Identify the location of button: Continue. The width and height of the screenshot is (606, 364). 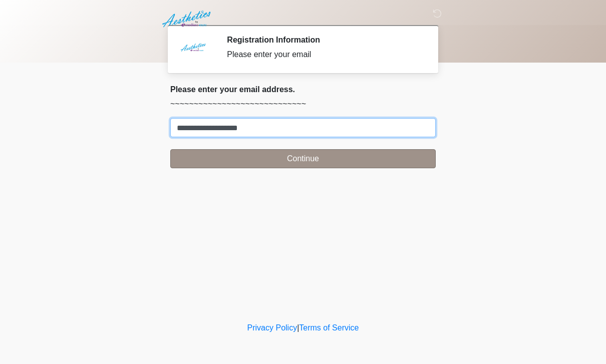
(303, 159).